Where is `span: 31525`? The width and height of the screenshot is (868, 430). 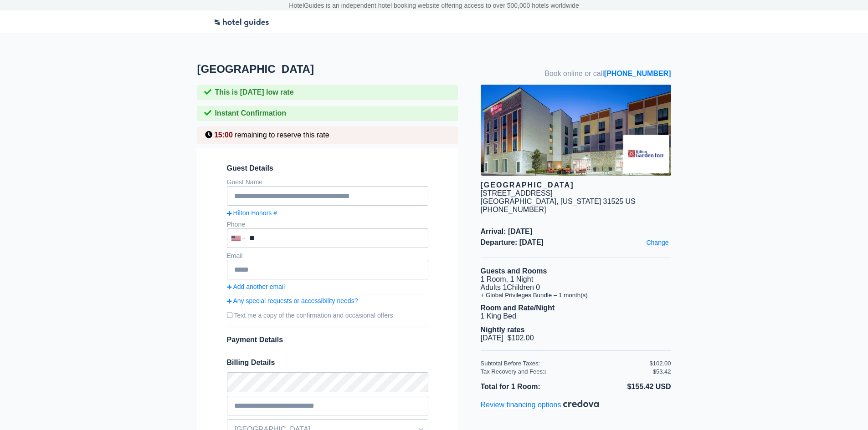
span: 31525 is located at coordinates (613, 201).